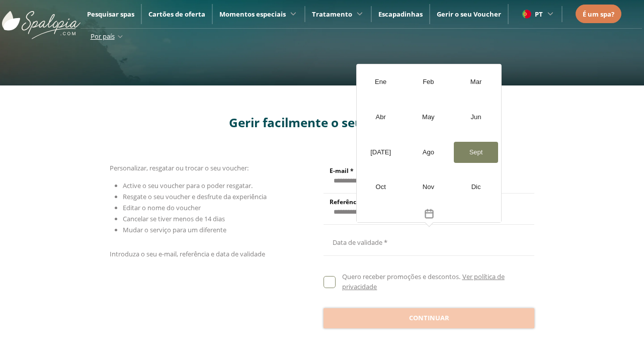  What do you see at coordinates (174, 219) in the screenshot?
I see `span: Cancelar se tiver menos de 14 dias` at bounding box center [174, 219].